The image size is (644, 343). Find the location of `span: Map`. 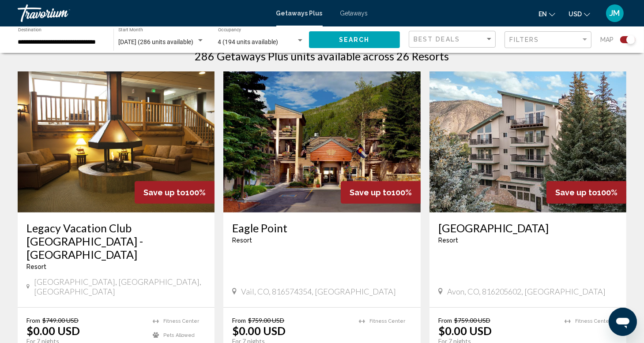

span: Map is located at coordinates (607, 40).